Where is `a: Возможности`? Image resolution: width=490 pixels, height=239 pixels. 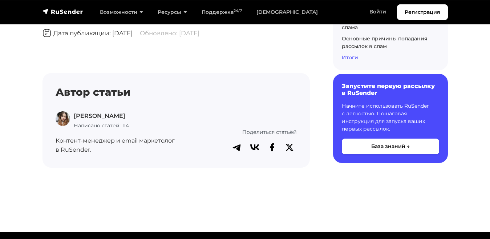 a: Возможности is located at coordinates (121, 12).